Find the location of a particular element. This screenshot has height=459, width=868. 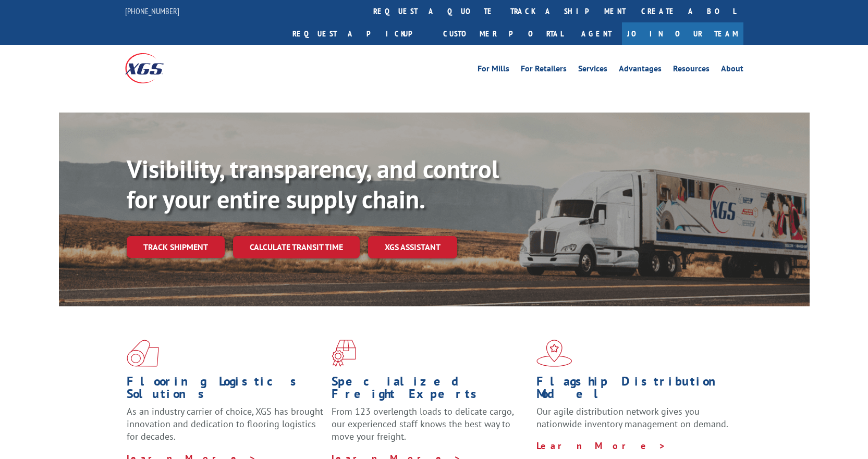

span: As an industry carrier of choice, XGS has brought innovation and dedication to flooring logistics... is located at coordinates (225, 424).